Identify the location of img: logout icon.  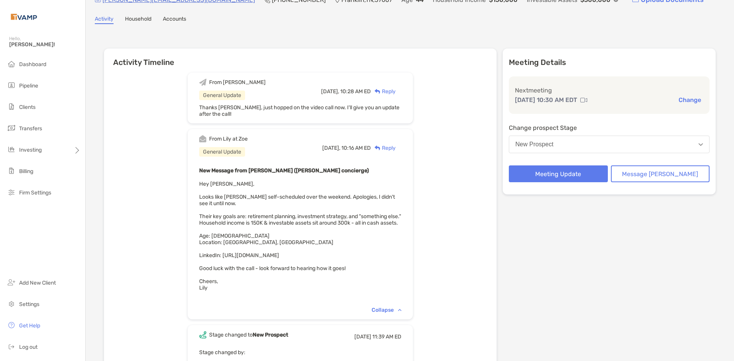
(11, 347).